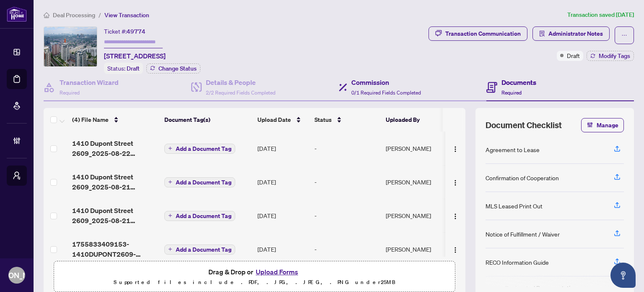  What do you see at coordinates (89, 83) in the screenshot?
I see `h4: Transaction Wizard` at bounding box center [89, 83].